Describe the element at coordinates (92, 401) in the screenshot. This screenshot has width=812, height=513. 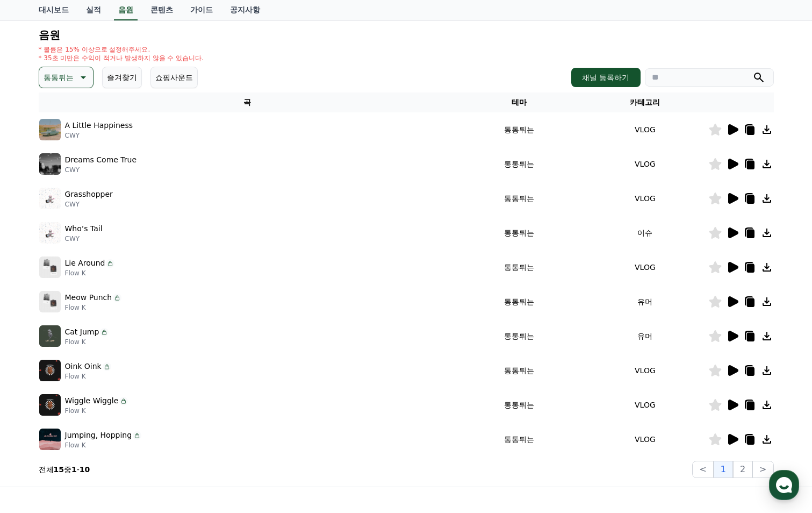
I see `p: Wiggle Wiggle` at that location.